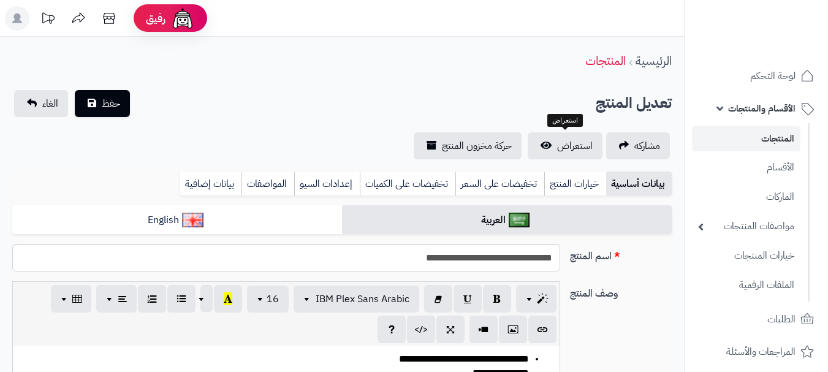  I want to click on span: رفيق, so click(156, 18).